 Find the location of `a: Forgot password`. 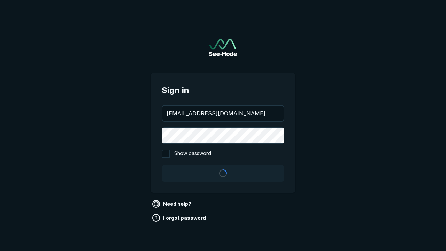

a: Forgot password is located at coordinates (179, 218).